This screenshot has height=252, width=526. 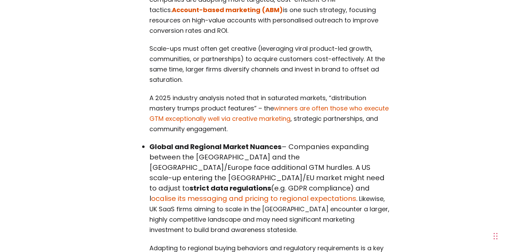 I want to click on a: winners are often those who execute GTM exceptionally well via creative marketing, so click(x=269, y=113).